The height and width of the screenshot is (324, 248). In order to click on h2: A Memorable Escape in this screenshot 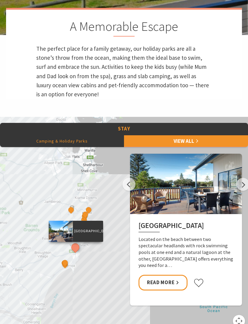, I will do `click(124, 28)`.